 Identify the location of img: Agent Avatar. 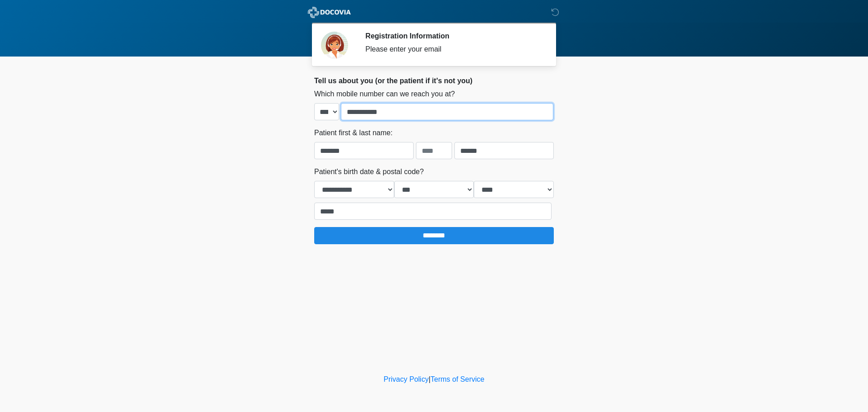
(335, 45).